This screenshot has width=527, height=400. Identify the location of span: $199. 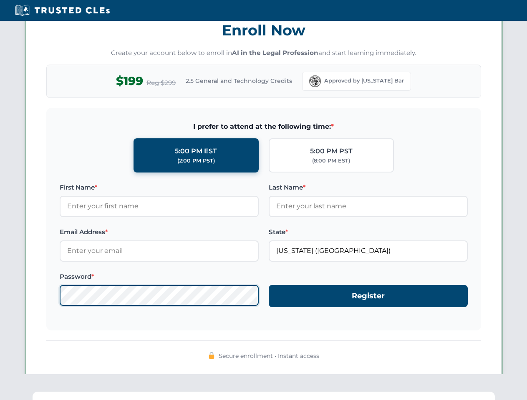
(129, 81).